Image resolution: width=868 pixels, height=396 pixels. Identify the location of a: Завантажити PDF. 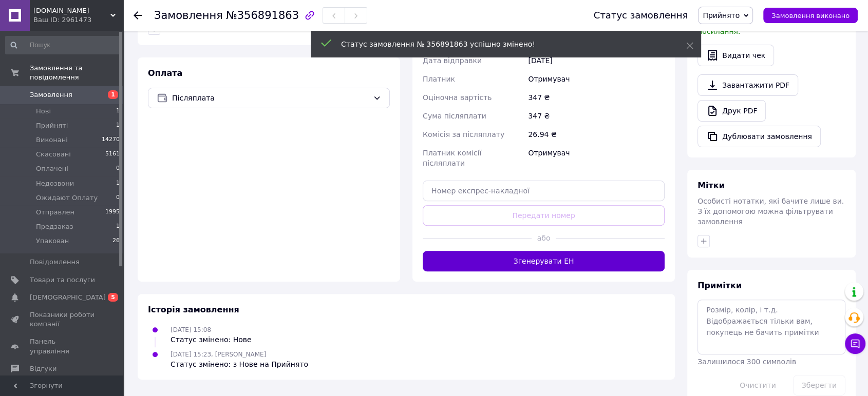
(748, 85).